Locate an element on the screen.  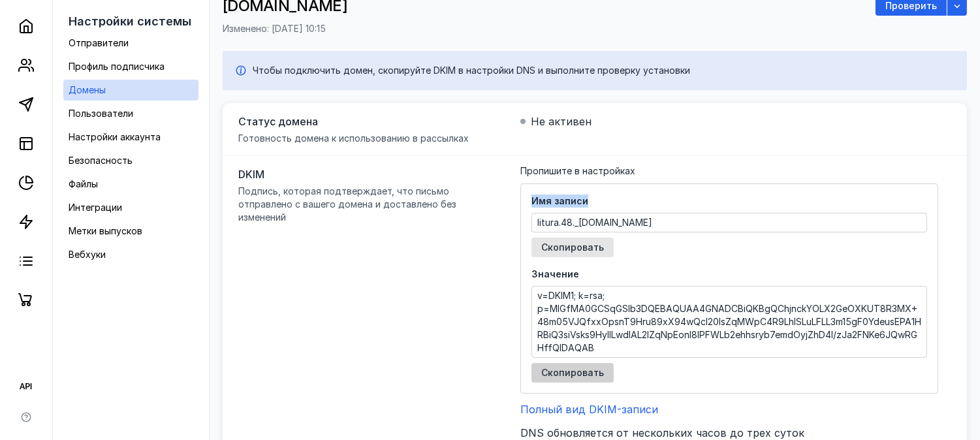
span: Метки выпусков is located at coordinates (105, 230).